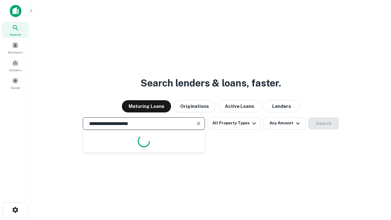 This screenshot has width=391, height=220. I want to click on div: Contacts, so click(15, 65).